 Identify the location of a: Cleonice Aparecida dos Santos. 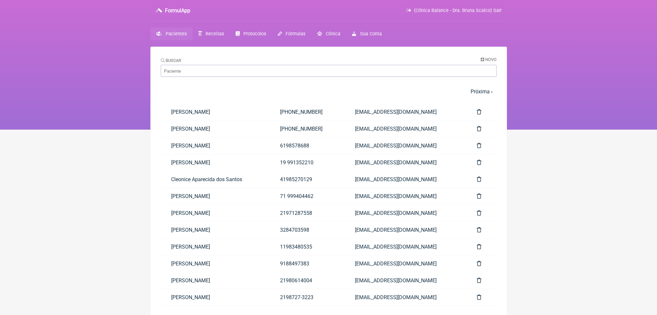
(215, 179).